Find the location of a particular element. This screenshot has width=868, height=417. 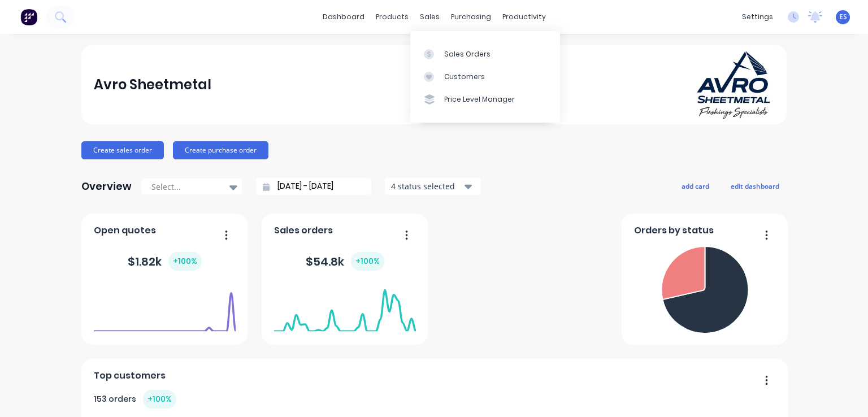

div: products is located at coordinates (392, 17).